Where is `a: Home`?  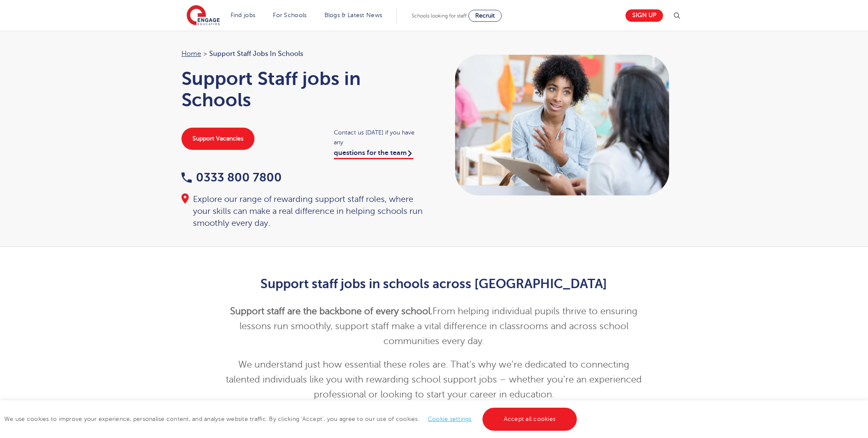
a: Home is located at coordinates (191, 54).